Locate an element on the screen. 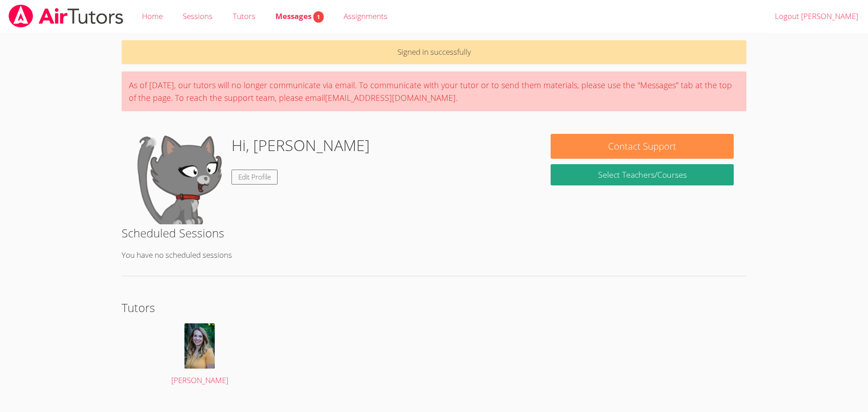 The height and width of the screenshot is (412, 868). a: Select Teachers/Courses is located at coordinates (642, 175).